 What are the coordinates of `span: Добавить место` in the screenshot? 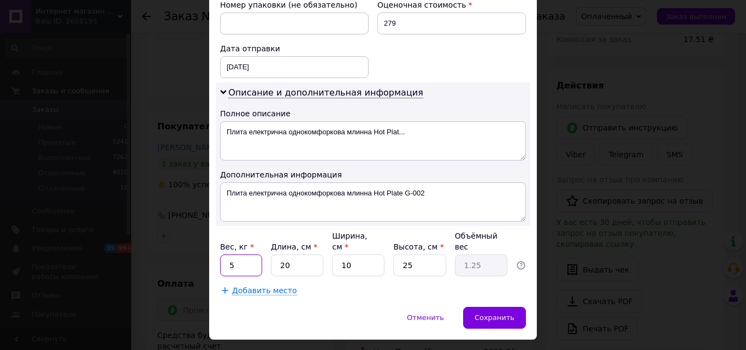 It's located at (264, 290).